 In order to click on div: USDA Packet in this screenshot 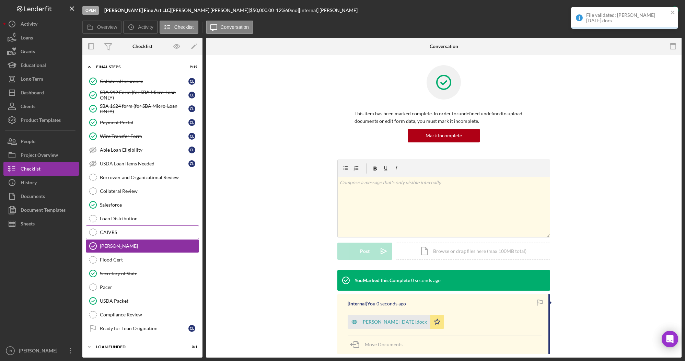, I will do `click(149, 301)`.